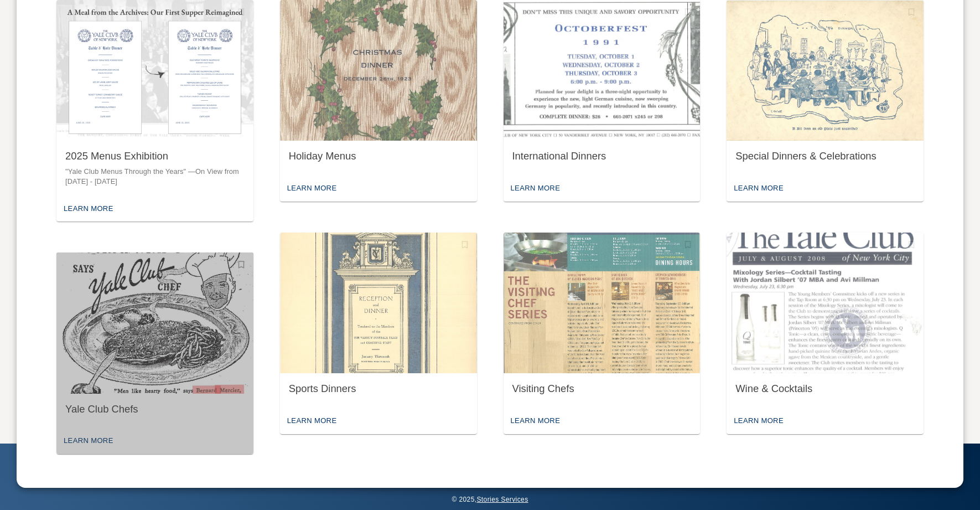 This screenshot has height=510, width=980. What do you see at coordinates (501, 499) in the screenshot?
I see `a: Stories Services` at bounding box center [501, 499].